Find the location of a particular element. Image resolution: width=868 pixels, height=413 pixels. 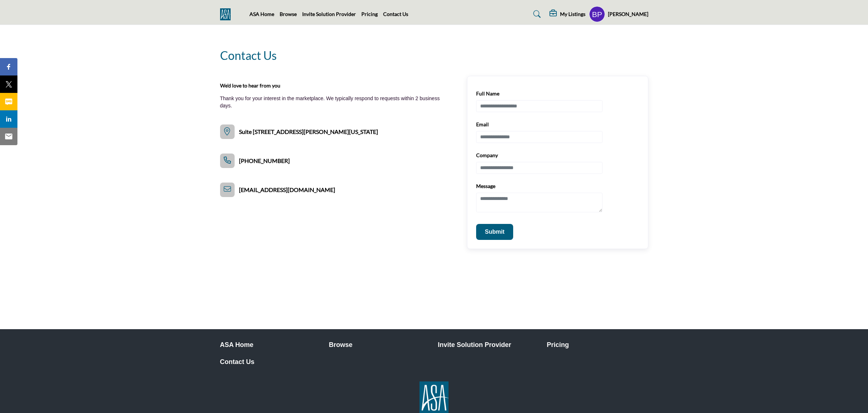

label: Message is located at coordinates (485, 186).